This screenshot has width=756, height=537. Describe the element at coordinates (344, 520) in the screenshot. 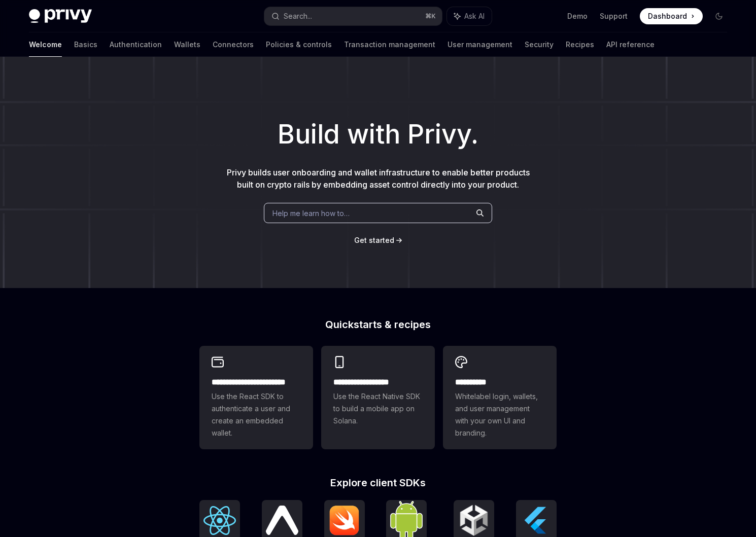

I see `img: iOS (Swift)` at that location.